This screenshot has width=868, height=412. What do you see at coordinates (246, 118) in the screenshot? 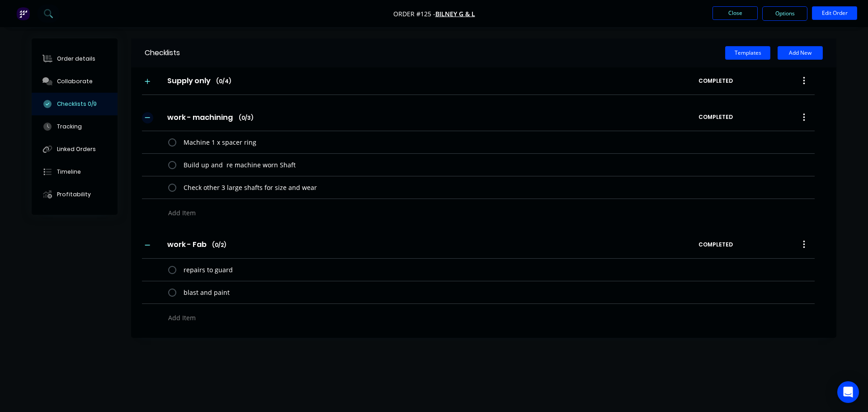
I see `span: ( 0 / 3 )` at bounding box center [246, 118].